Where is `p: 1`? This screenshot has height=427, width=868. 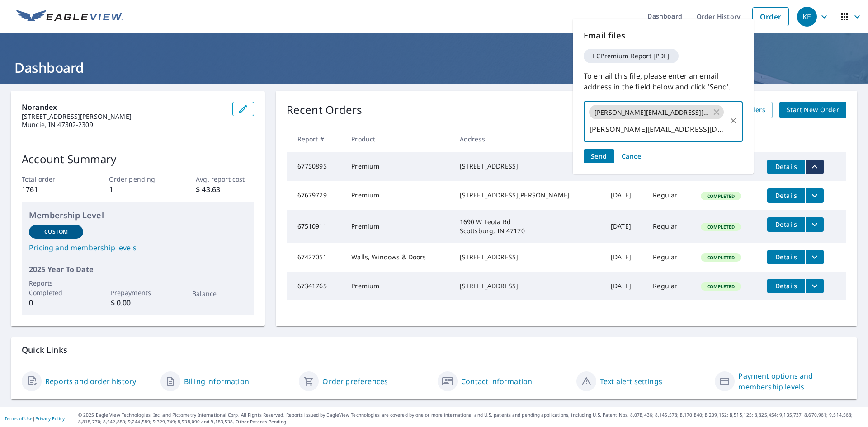 p: 1 is located at coordinates (138, 189).